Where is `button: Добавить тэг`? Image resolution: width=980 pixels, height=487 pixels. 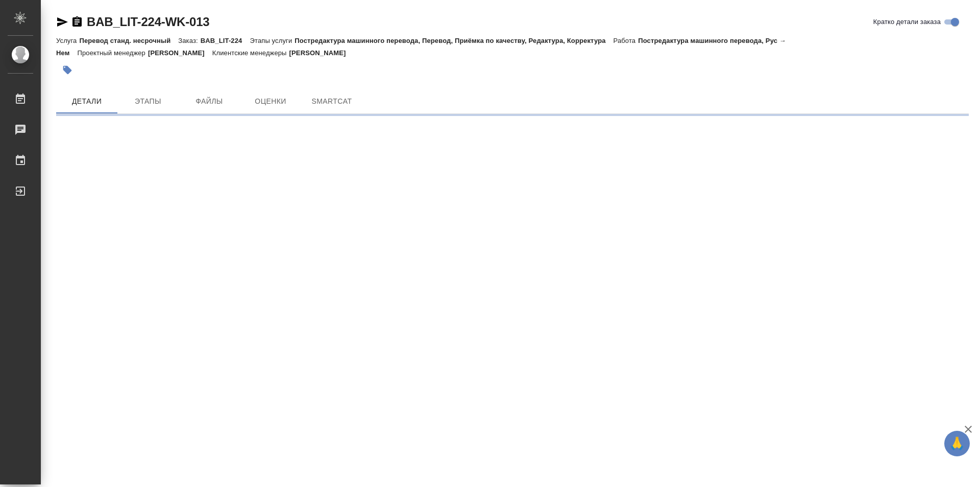
button: Добавить тэг is located at coordinates (67, 70).